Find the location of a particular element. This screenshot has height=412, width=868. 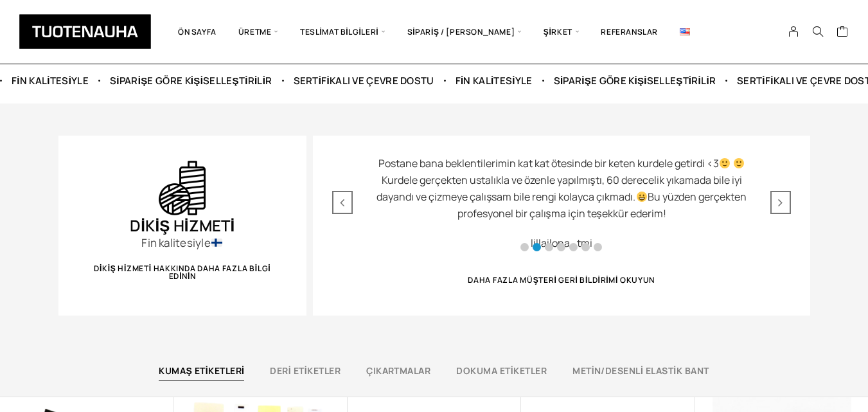

font: Metin/desenli elastik bant is located at coordinates (641, 370).